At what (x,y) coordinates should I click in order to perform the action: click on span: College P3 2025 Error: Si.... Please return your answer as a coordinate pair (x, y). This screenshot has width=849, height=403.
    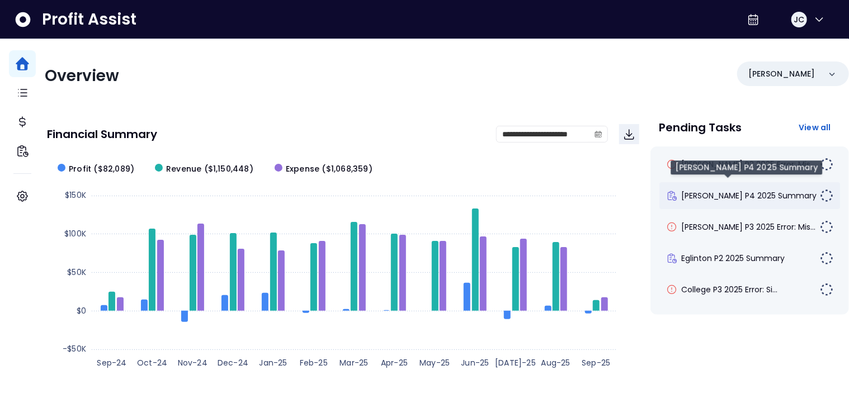
    Looking at the image, I should click on (730, 290).